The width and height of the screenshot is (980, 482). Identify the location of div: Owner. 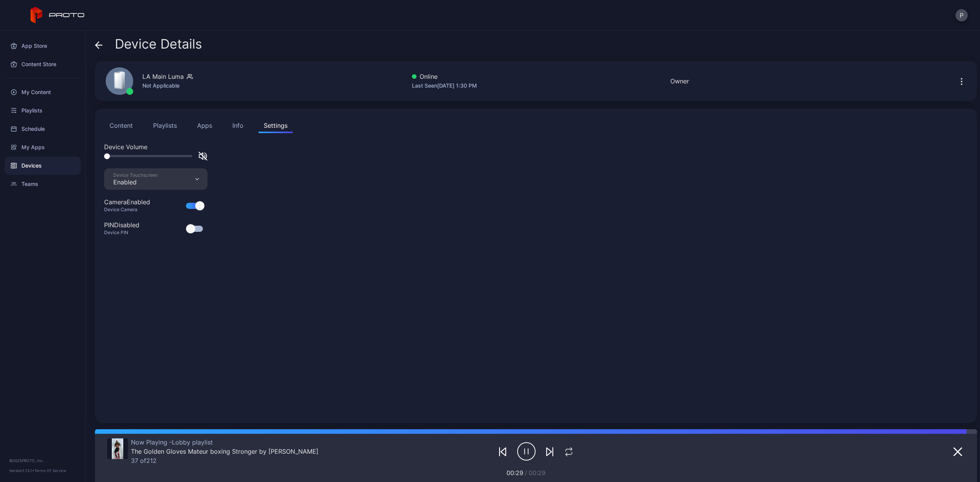
(679, 82).